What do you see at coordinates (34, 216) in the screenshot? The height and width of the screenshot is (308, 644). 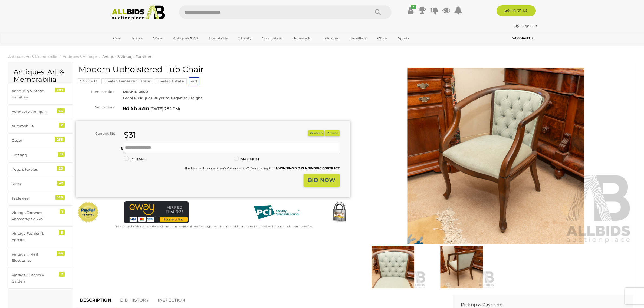 I see `div: Vintage Cameras, Photography & AV` at bounding box center [34, 216].